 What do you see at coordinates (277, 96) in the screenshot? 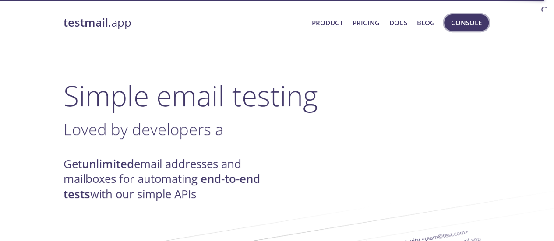
I see `h1: Simple email testing` at bounding box center [277, 96].